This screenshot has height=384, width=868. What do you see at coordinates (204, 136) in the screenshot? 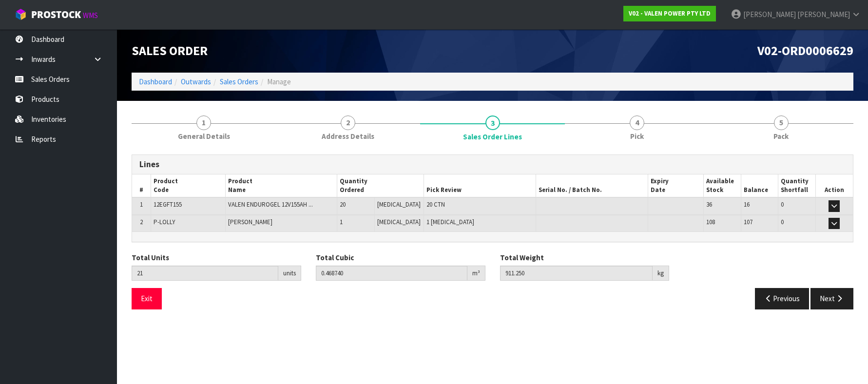
I see `span: General Details` at bounding box center [204, 136].